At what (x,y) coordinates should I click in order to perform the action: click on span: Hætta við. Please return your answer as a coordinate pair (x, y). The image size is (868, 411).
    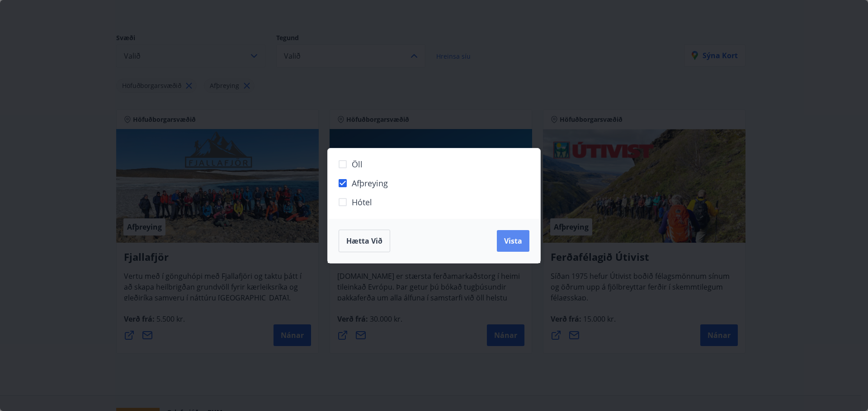
    Looking at the image, I should click on (364, 241).